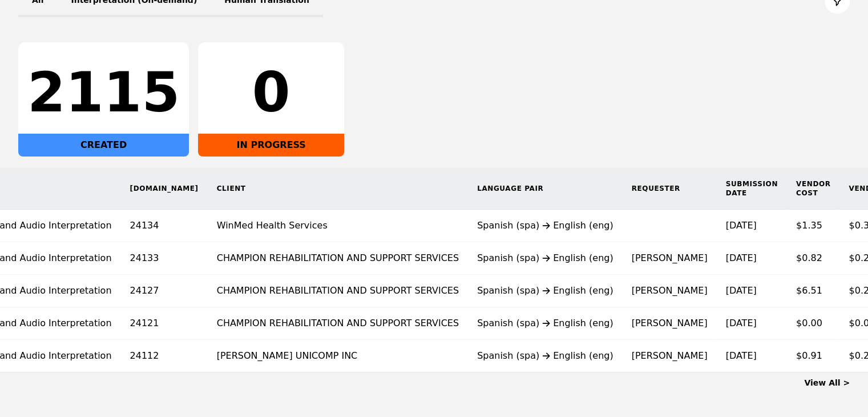 The width and height of the screenshot is (868, 417). I want to click on div: CREATED, so click(103, 145).